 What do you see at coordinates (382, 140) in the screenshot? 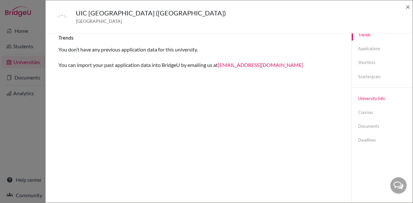
I see `a: Deadlines` at bounding box center [382, 140].